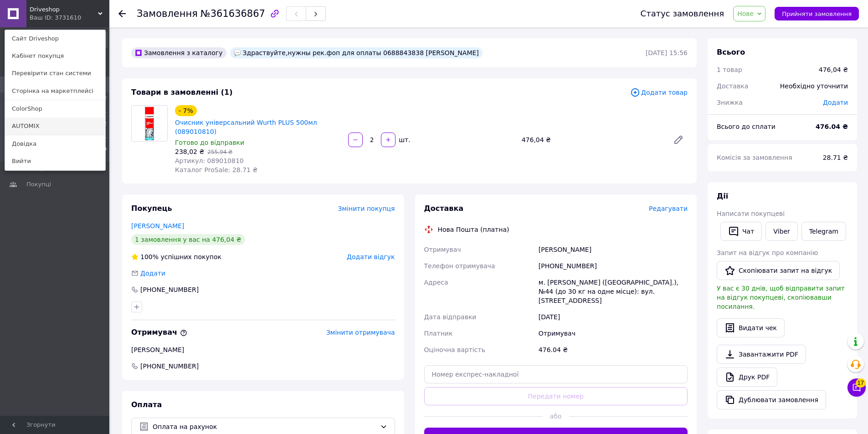  I want to click on span: або, so click(556, 416).